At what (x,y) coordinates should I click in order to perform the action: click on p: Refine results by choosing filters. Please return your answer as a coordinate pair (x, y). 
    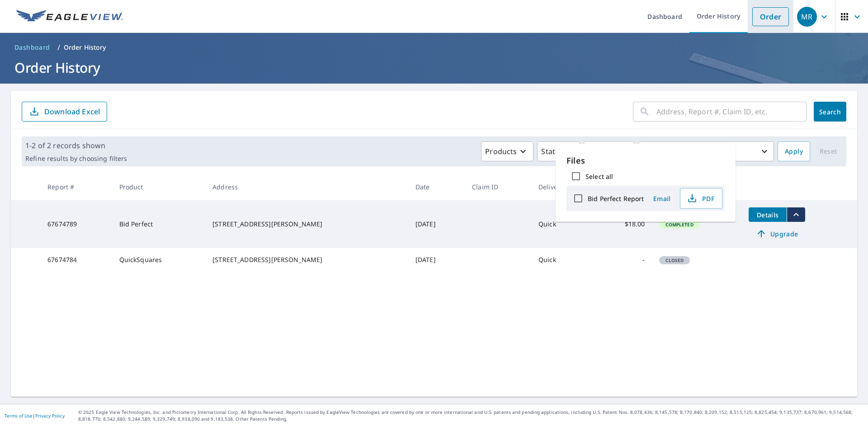
    Looking at the image, I should click on (76, 158).